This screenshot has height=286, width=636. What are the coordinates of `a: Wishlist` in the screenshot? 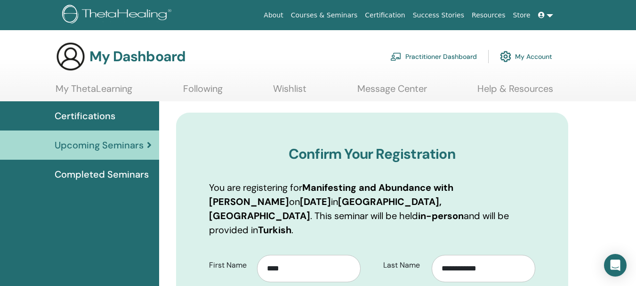 It's located at (289, 92).